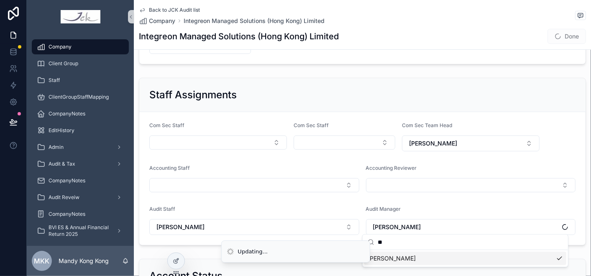 The height and width of the screenshot is (276, 591). I want to click on div: Suggestions, so click(465, 259).